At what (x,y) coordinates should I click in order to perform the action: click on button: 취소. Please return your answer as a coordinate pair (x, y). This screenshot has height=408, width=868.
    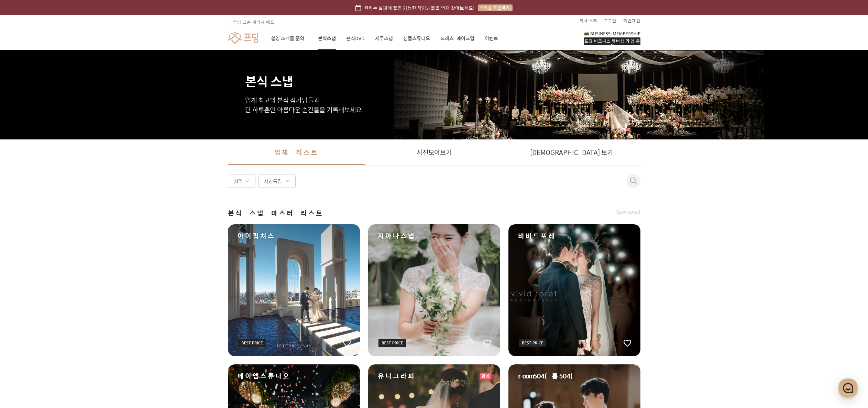
    Looking at the image, I should click on (631, 185).